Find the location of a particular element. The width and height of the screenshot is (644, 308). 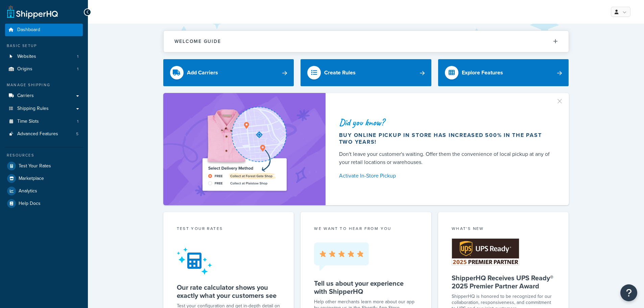

h5: Our rate calculator shows you exactly what your customers see is located at coordinates (228, 291).